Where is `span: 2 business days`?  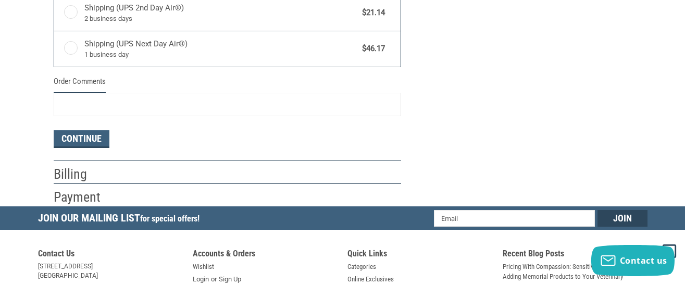
span: 2 business days is located at coordinates (221, 19).